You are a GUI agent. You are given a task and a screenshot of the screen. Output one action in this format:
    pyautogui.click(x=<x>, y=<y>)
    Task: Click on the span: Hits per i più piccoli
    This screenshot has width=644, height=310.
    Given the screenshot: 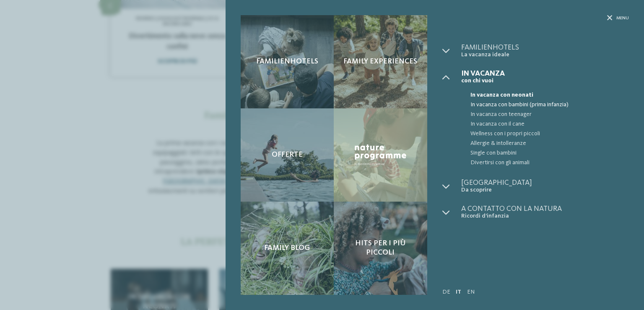 What is the action you would take?
    pyautogui.click(x=380, y=248)
    